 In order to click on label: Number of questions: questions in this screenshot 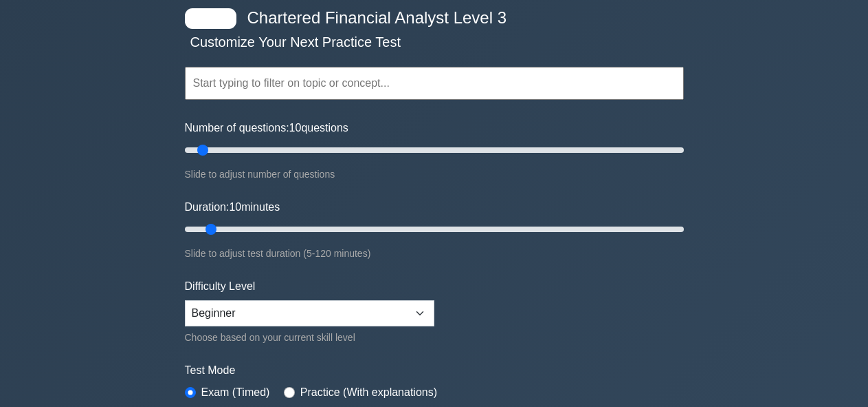, I will do `click(267, 128)`.